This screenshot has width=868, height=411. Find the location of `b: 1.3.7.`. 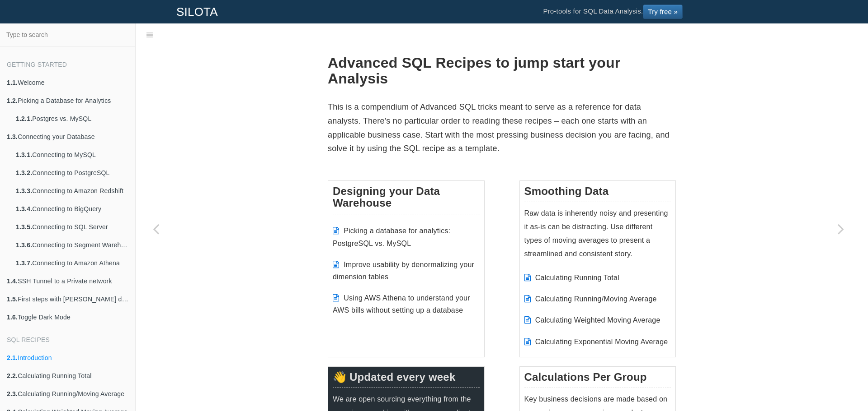

b: 1.3.7. is located at coordinates (24, 263).